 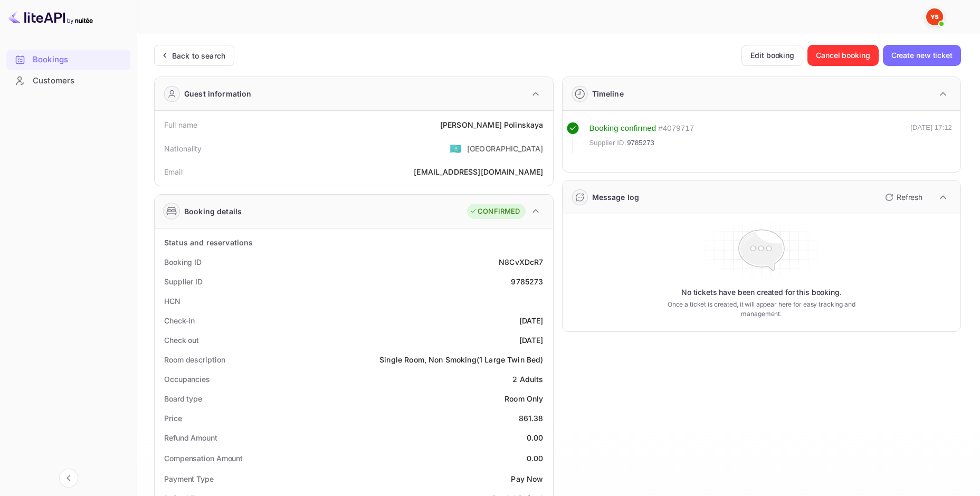 What do you see at coordinates (194, 359) in the screenshot?
I see `ya-tr-span: Room description` at bounding box center [194, 359].